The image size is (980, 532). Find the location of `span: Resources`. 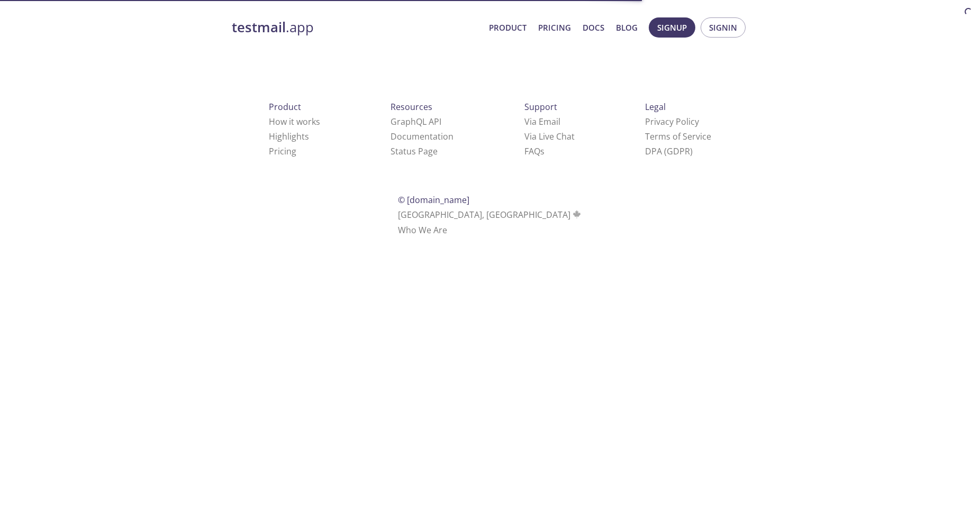

span: Resources is located at coordinates (411, 107).